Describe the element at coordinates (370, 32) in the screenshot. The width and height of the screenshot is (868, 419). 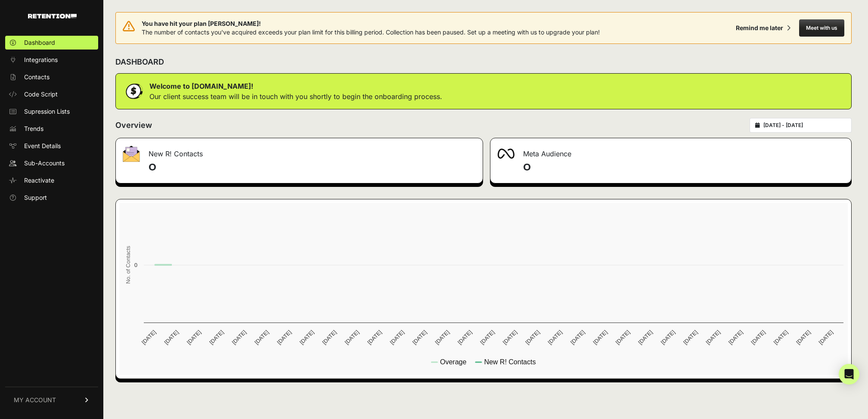
I see `span: The number of contacts you've acquired exceeds your plan limit for this billing period. Collectio...` at that location.